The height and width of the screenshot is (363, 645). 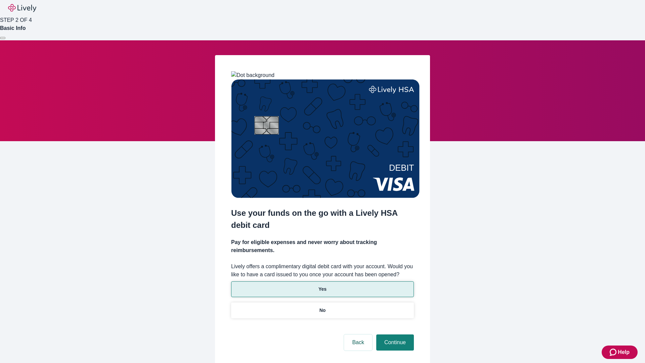 What do you see at coordinates (325, 138) in the screenshot?
I see `img: Debit card` at bounding box center [325, 138].